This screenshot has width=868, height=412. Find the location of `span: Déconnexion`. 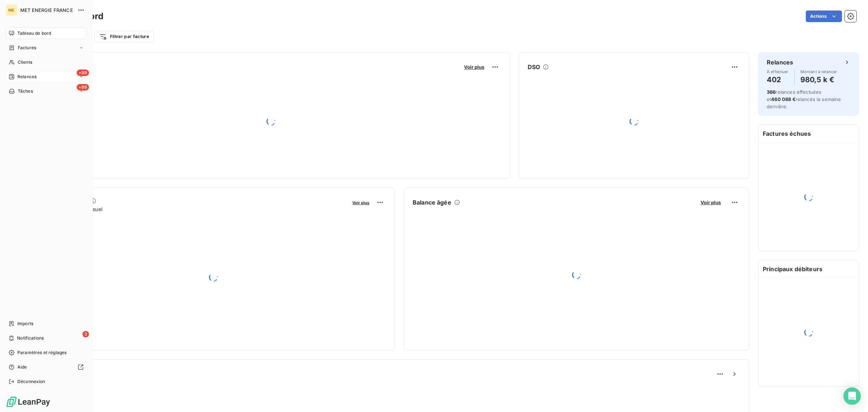

span: Déconnexion is located at coordinates (31, 382).